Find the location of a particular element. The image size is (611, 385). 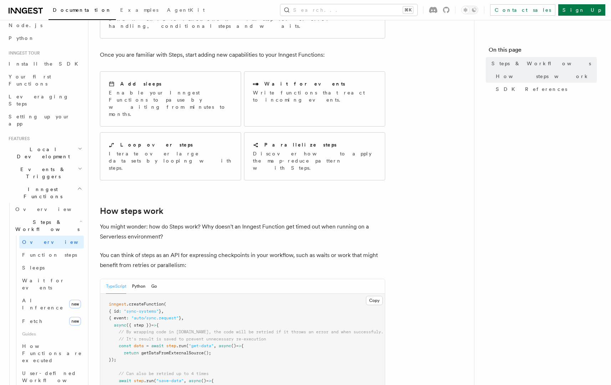

span: Features is located at coordinates (17, 139).